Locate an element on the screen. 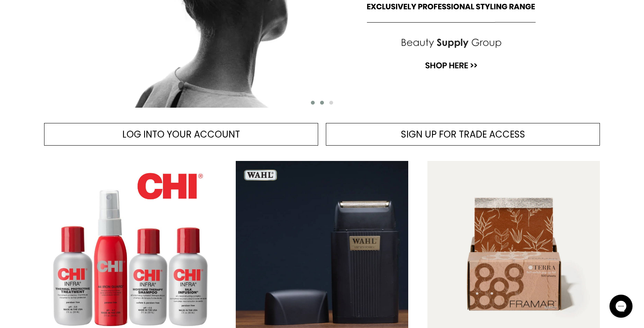 This screenshot has width=644, height=328. button: Gorgias live chat is located at coordinates (16, 14).